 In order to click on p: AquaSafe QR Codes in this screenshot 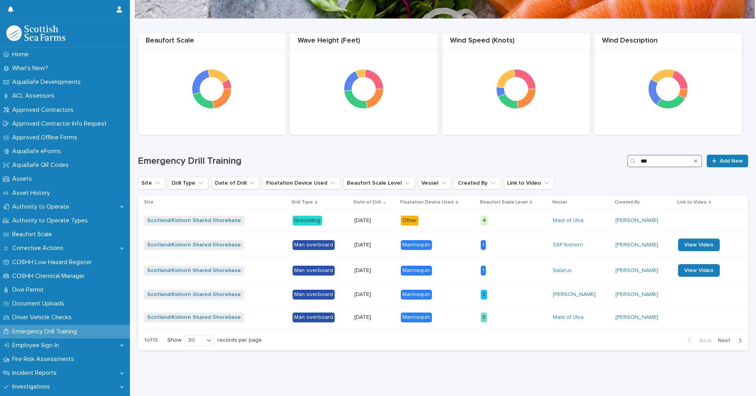, I will do `click(42, 165)`.